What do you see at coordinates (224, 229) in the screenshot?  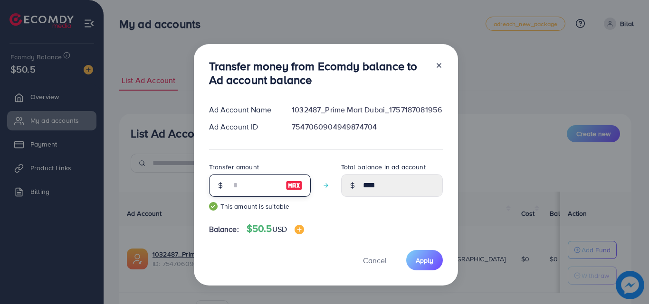 I see `span: Balance:` at bounding box center [224, 229].